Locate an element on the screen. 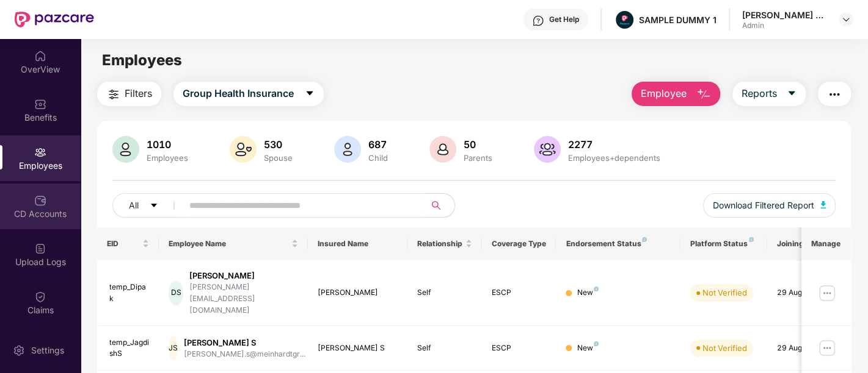 The width and height of the screenshot is (868, 373). img: Pazcare_Alternative_logo-01-01.png is located at coordinates (624, 19).